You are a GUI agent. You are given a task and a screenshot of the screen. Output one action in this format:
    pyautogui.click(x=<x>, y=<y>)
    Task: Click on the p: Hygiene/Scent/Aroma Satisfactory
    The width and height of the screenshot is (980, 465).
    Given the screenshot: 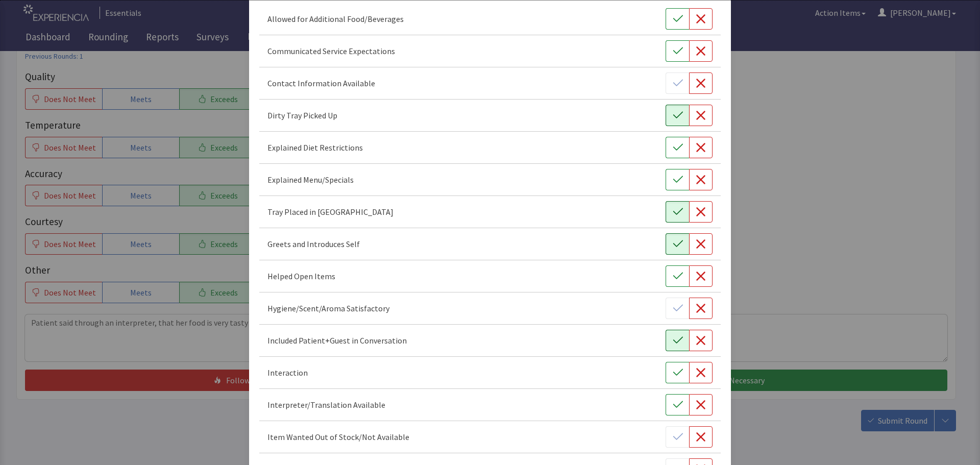 What is the action you would take?
    pyautogui.click(x=328, y=308)
    